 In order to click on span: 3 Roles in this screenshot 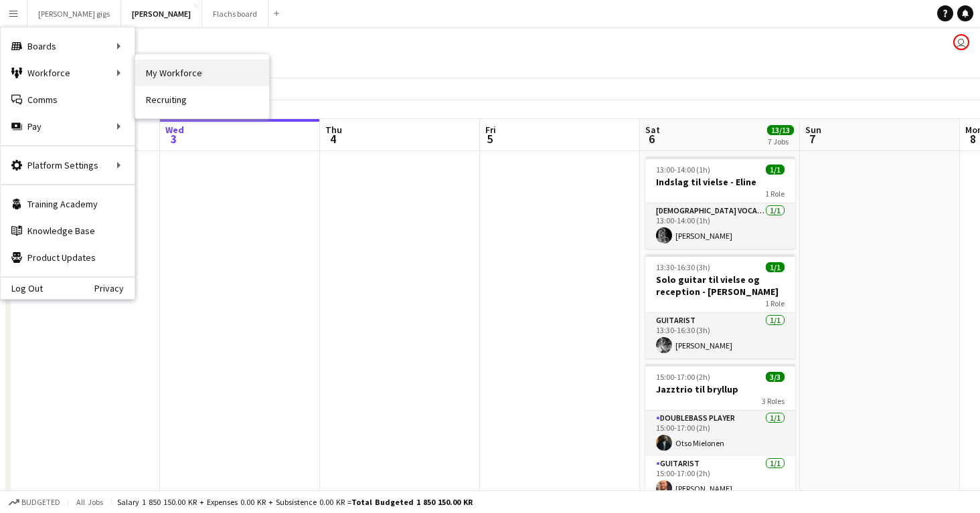, I will do `click(774, 401)`.